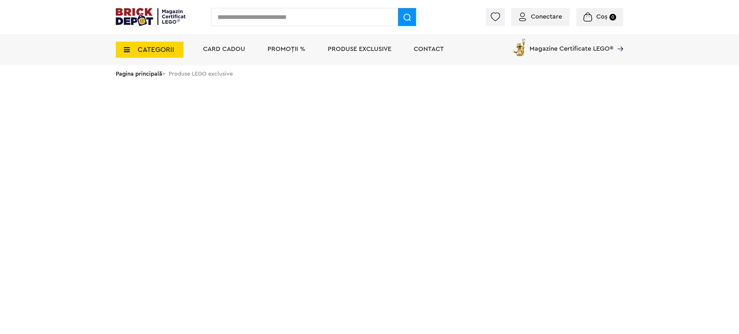 This screenshot has height=334, width=739. Describe the element at coordinates (156, 50) in the screenshot. I see `span: CATEGORII` at that location.